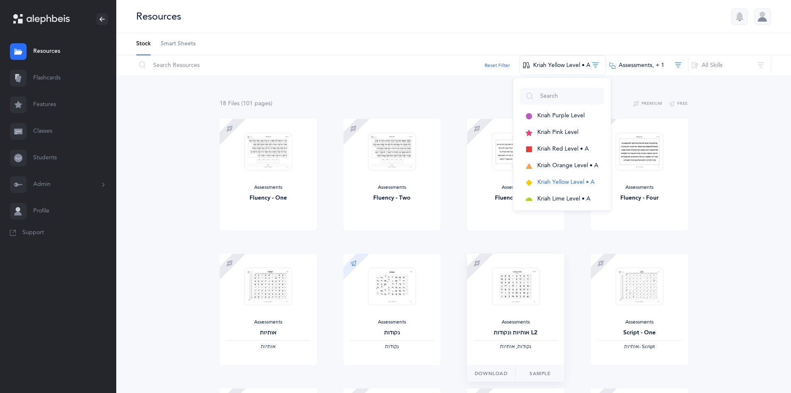  Describe the element at coordinates (640, 346) in the screenshot. I see `div: - Script` at that location.